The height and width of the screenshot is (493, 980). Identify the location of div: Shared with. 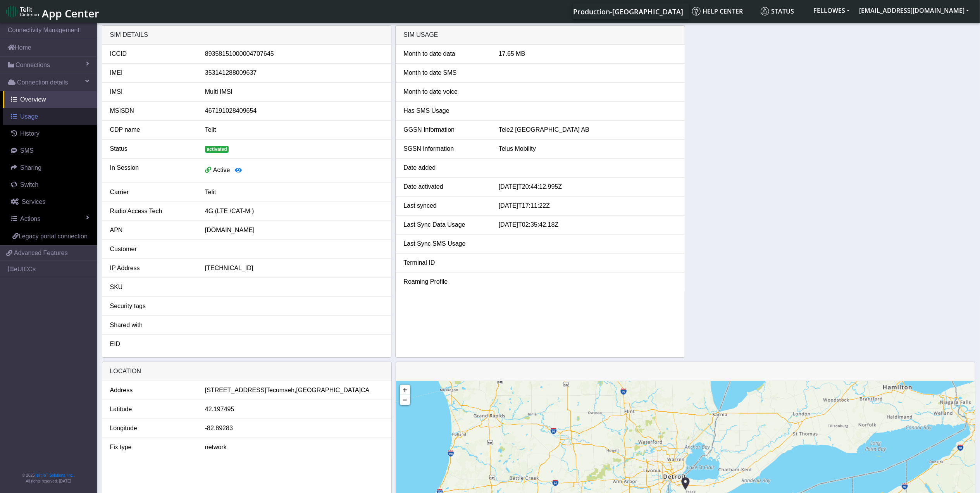
(151, 326).